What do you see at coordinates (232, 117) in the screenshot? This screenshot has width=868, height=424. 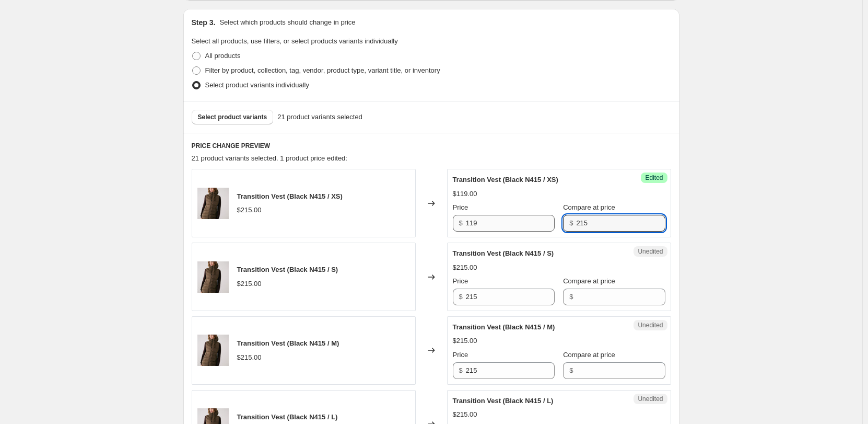 I see `button: Select product variants` at bounding box center [232, 117].